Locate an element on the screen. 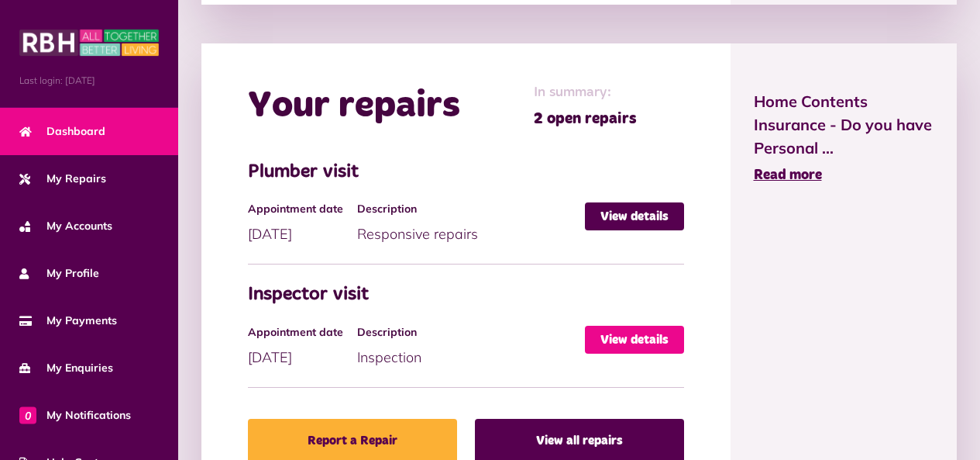 The height and width of the screenshot is (460, 980). span: My Notifications is located at coordinates (75, 415).